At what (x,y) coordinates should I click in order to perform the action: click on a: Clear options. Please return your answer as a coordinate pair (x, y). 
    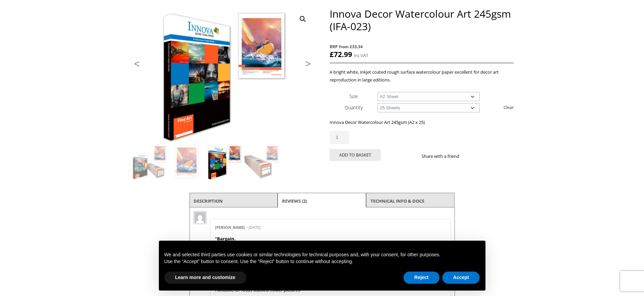
    Looking at the image, I should click on (508, 107).